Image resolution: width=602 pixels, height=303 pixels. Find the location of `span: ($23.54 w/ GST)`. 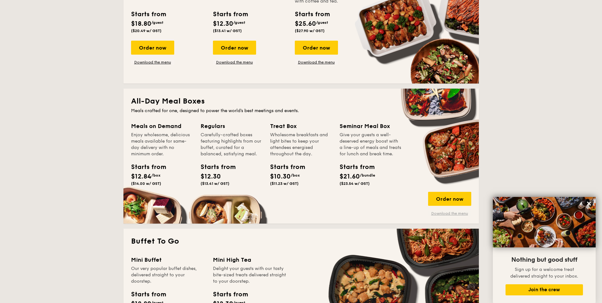

span: ($23.54 w/ GST) is located at coordinates (354, 183).